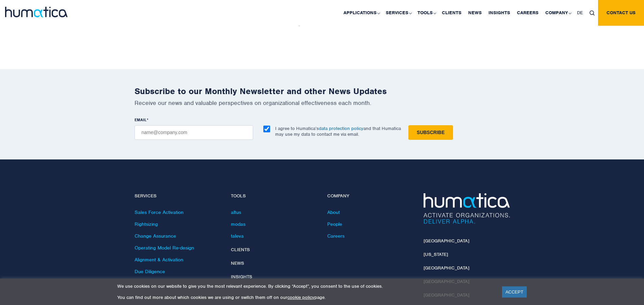 Image resolution: width=644 pixels, height=305 pixels. I want to click on a: Change Assurance, so click(155, 236).